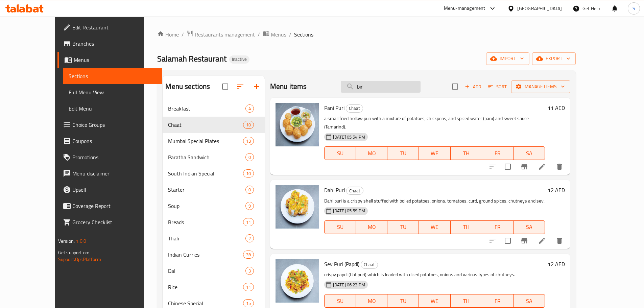 This screenshot has height=308, width=644. What do you see at coordinates (205, 173) in the screenshot?
I see `span: South Indian Special` at bounding box center [205, 173].